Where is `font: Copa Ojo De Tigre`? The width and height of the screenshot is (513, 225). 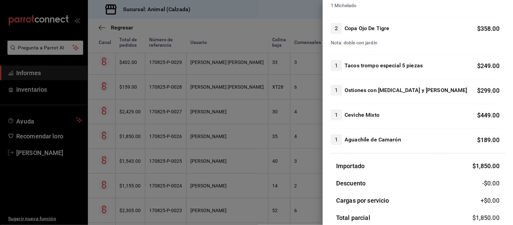
font: Copa Ojo De Tigre is located at coordinates (367, 28).